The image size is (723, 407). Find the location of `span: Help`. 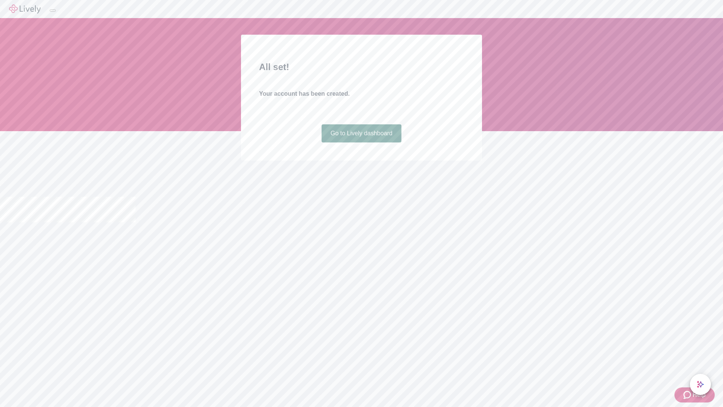

span: Help is located at coordinates (699, 395).